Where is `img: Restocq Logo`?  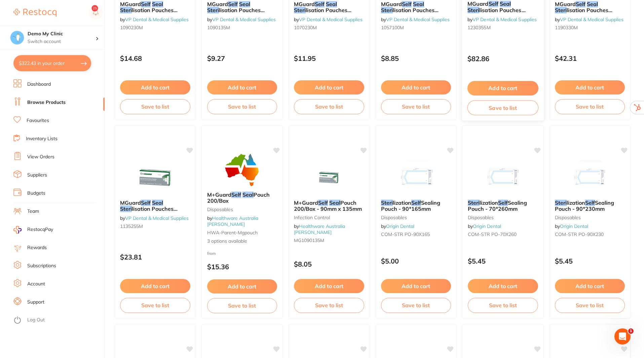
img: Restocq Logo is located at coordinates (35, 13).